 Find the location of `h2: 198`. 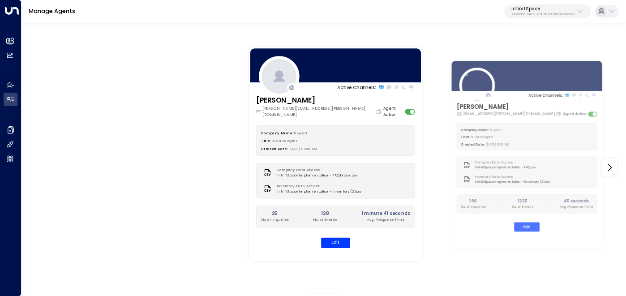

h2: 198 is located at coordinates (473, 201).